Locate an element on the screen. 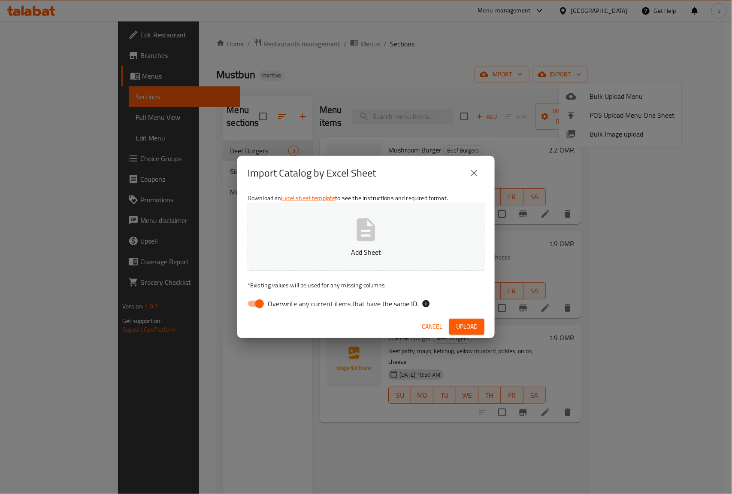  p: Add Sheet is located at coordinates (366, 252).